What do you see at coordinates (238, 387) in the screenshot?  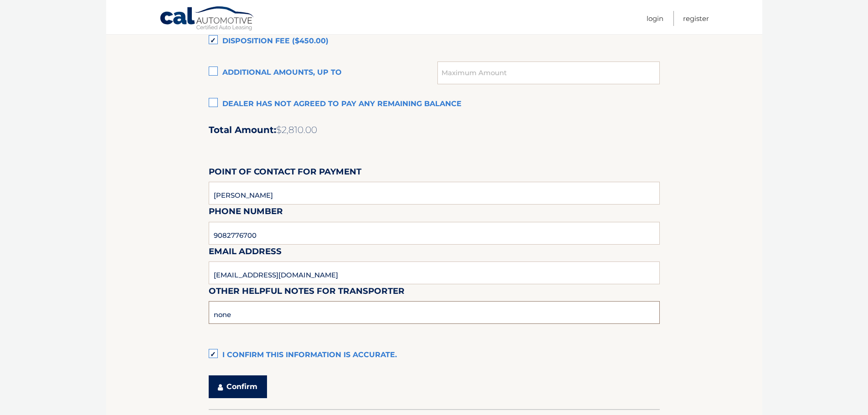 I see `button: Confirm` at bounding box center [238, 387].